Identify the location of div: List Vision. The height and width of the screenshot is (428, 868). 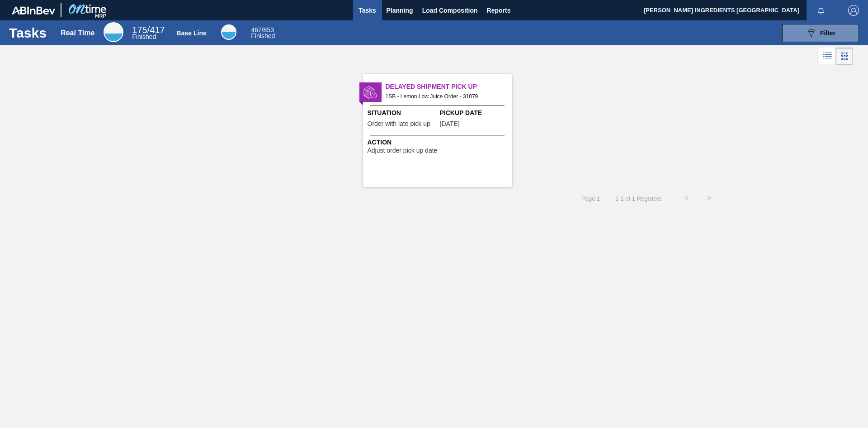
(828, 56).